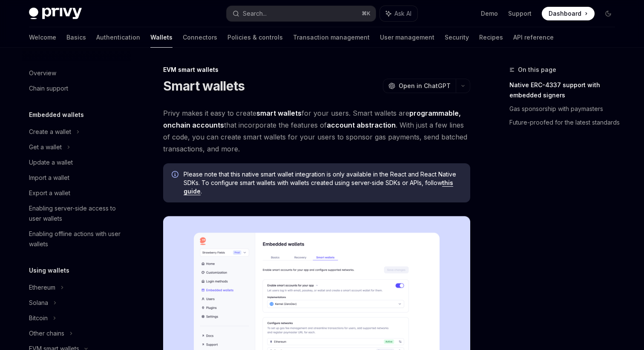 This screenshot has width=644, height=350. Describe the element at coordinates (301, 14) in the screenshot. I see `button: Search...⌘K` at that location.